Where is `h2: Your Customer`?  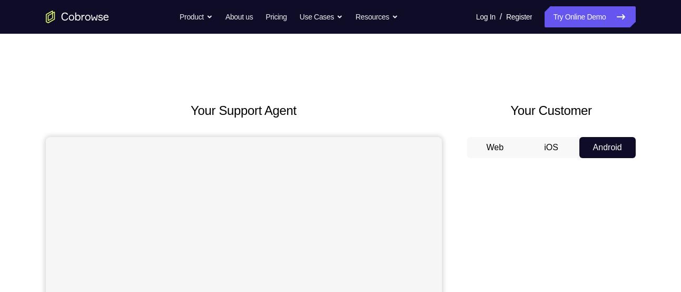
h2: Your Customer is located at coordinates (552, 111).